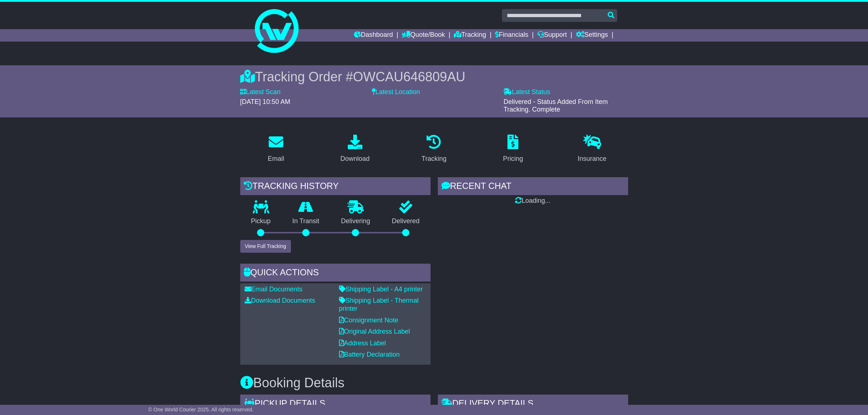 The height and width of the screenshot is (415, 868). Describe the element at coordinates (434, 383) in the screenshot. I see `h3: Booking Details` at that location.